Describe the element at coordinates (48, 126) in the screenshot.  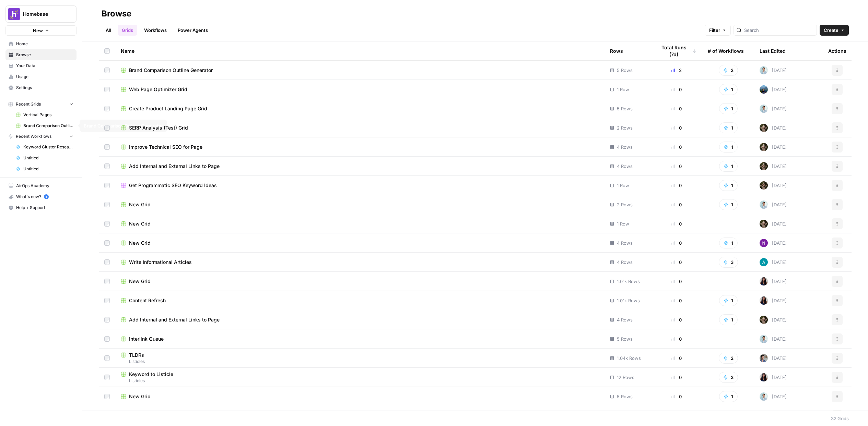
I see `span: Brand Comparison Outline Generator` at that location.